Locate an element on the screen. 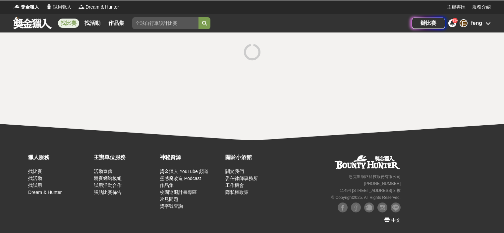  a: 獎金獵人 YouTube 頻道 is located at coordinates (184, 171).